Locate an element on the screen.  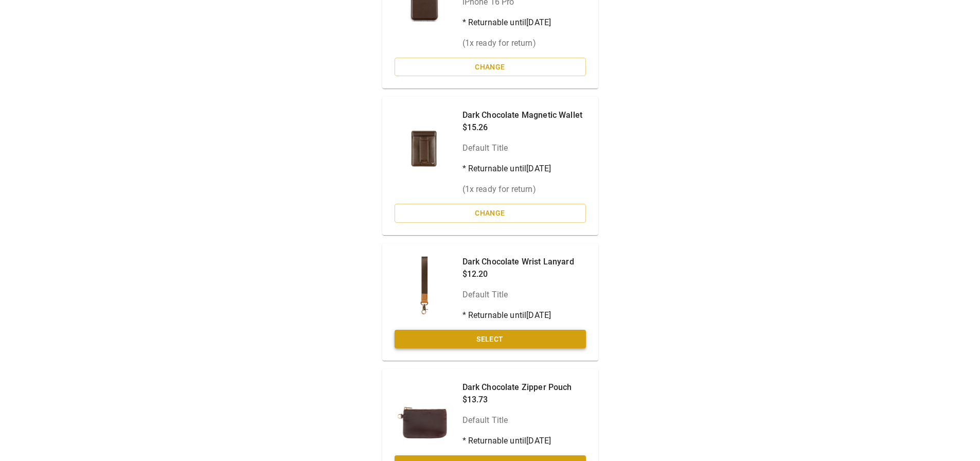
p: $12.20 is located at coordinates (518, 275).